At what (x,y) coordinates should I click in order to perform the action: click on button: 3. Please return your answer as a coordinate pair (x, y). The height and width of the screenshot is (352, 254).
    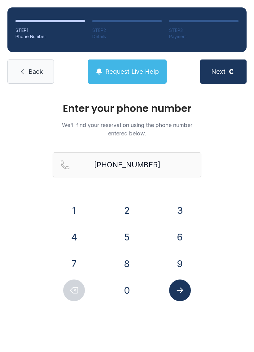
    Looking at the image, I should click on (180, 211).